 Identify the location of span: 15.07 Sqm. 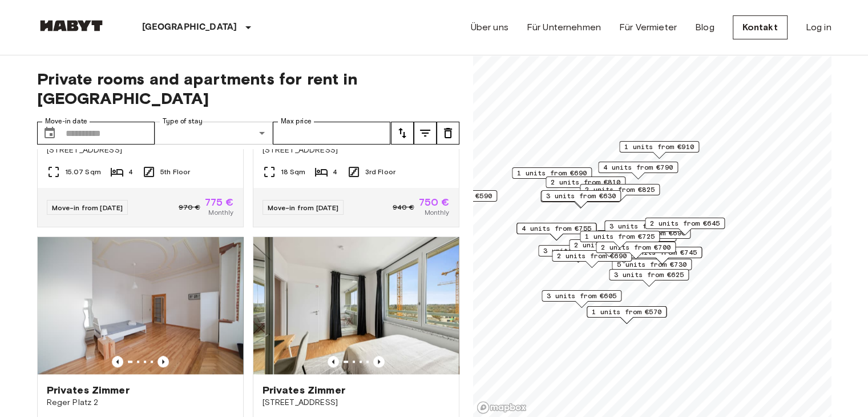
(83, 172).